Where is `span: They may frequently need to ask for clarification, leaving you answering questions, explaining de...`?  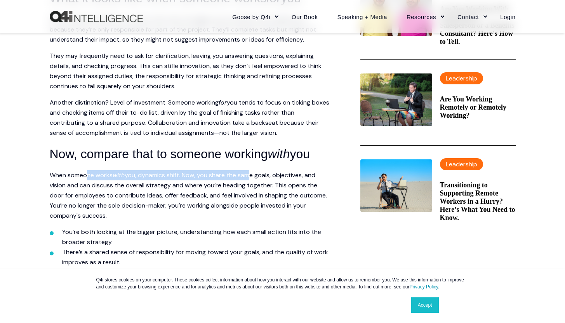
span: They may frequently need to ask for clarification, leaving you answering questions, explaining de... is located at coordinates (186, 71).